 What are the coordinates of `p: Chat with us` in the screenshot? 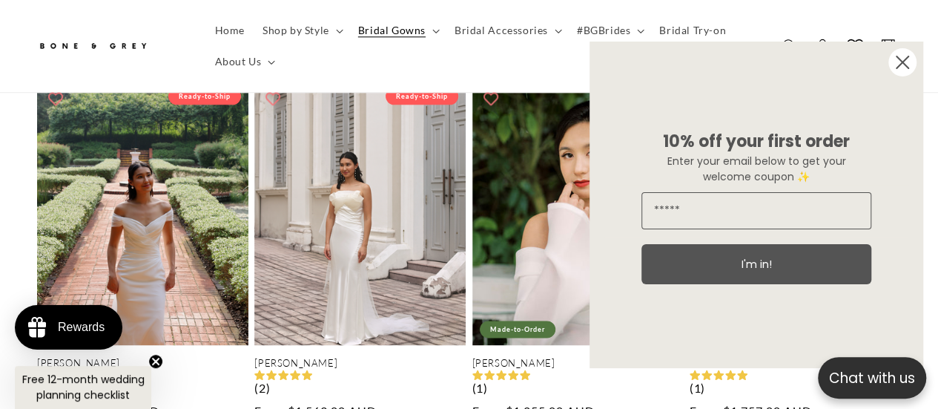 It's located at (872, 377).